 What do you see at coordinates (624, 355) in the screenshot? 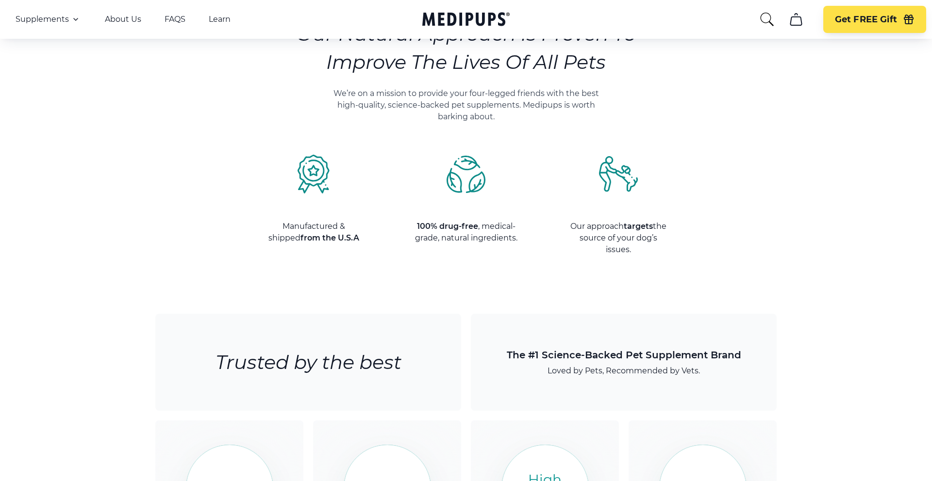
I see `p: The #1 Science-Backed Pet Supplement Brand` at bounding box center [624, 355].